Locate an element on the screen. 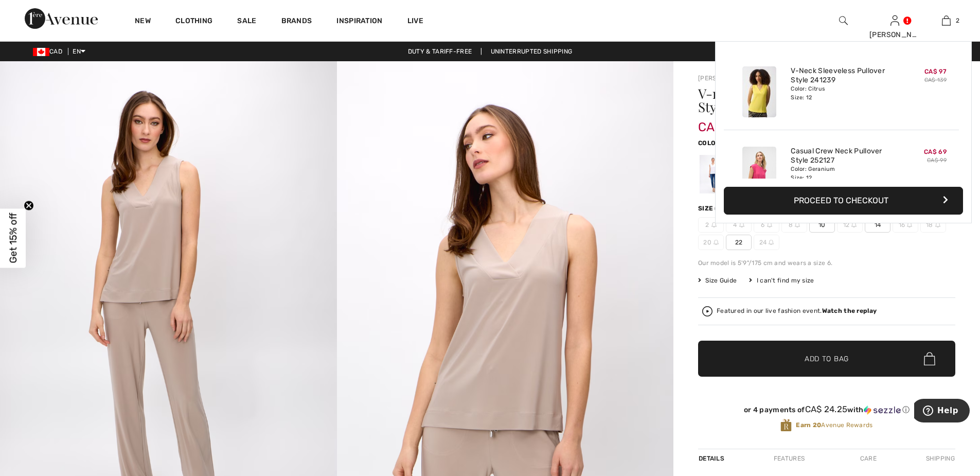 This screenshot has height=476, width=980. span: CA$ 69 is located at coordinates (935, 152).